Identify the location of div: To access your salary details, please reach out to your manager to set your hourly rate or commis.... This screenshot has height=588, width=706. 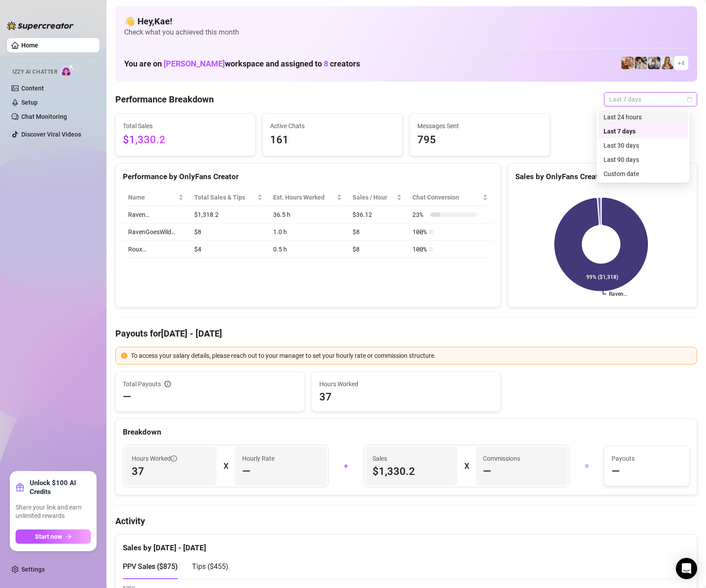
(411, 355).